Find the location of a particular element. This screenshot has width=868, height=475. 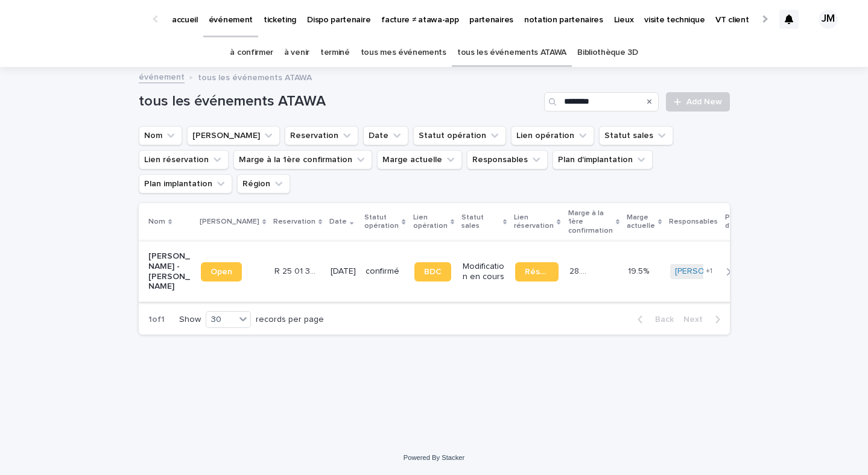

a: tous les événements ATAWA is located at coordinates (512, 53).